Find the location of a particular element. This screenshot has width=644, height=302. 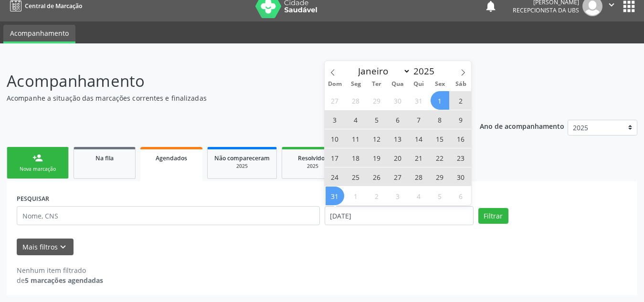

select: Month is located at coordinates (382, 71).